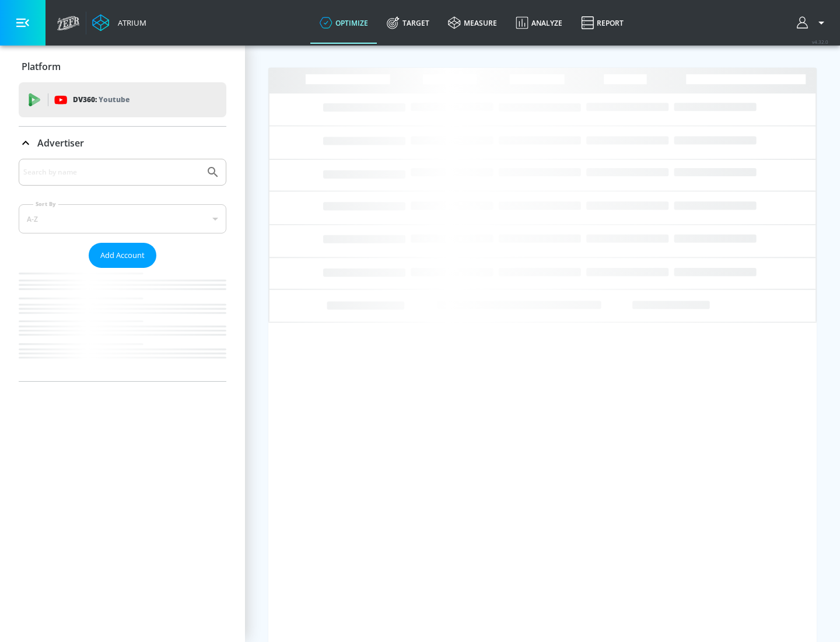 The width and height of the screenshot is (840, 642). Describe the element at coordinates (129, 23) in the screenshot. I see `div: Atrium` at that location.